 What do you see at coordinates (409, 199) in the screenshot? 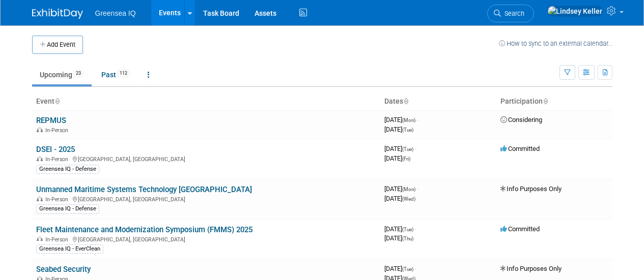
I see `span: (Wed)` at bounding box center [409, 199].